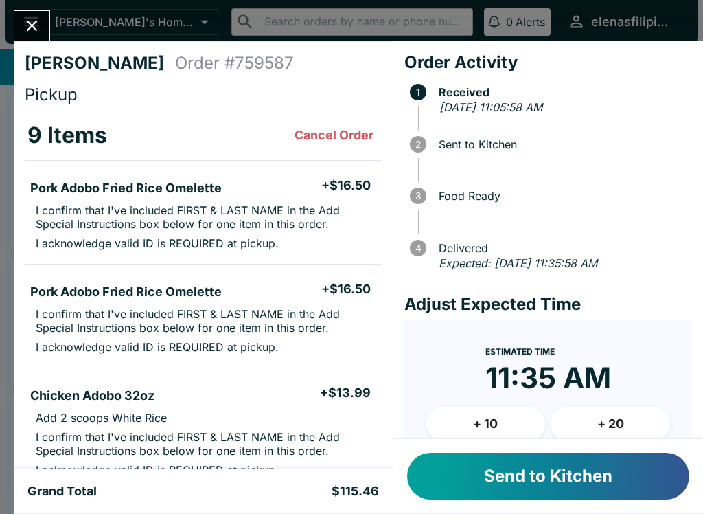 This screenshot has height=514, width=703. Describe the element at coordinates (32, 25) in the screenshot. I see `button: Close` at that location.